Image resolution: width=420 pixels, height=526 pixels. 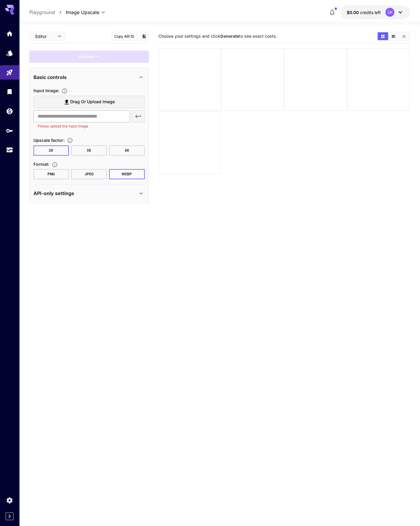 I want to click on div: Library, so click(x=9, y=91).